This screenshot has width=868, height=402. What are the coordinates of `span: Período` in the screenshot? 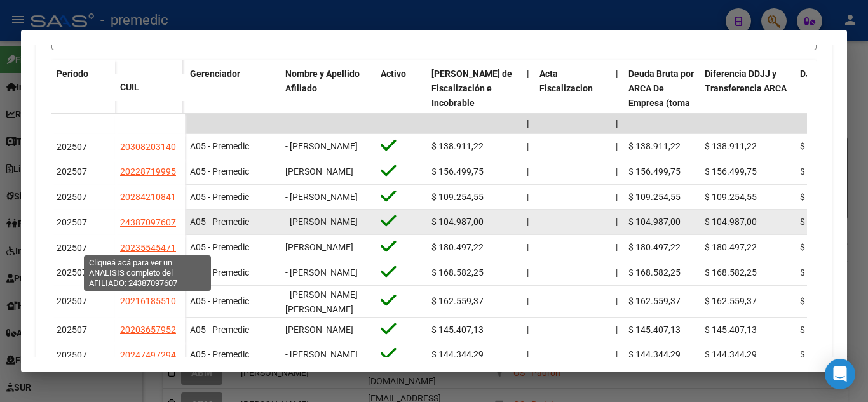 It's located at (72, 73).